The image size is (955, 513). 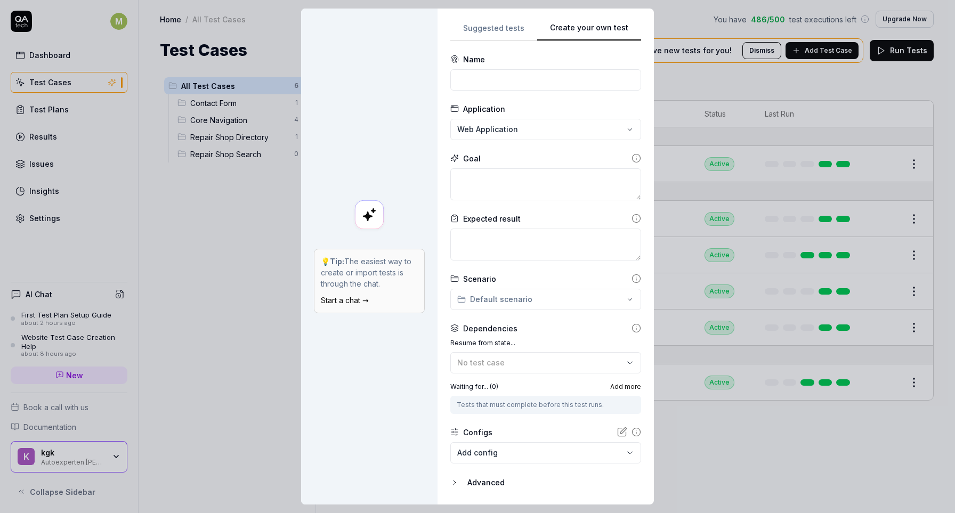 I want to click on span: Web Application, so click(x=488, y=129).